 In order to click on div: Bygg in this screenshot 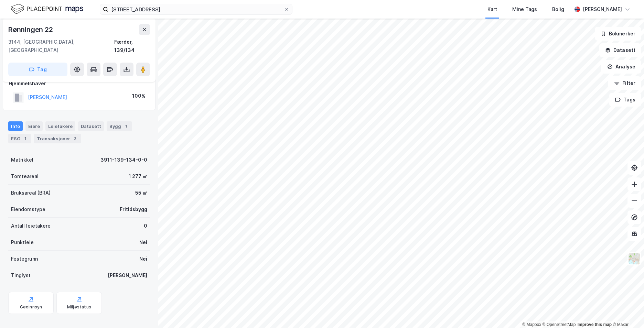, I will do `click(119, 126)`.